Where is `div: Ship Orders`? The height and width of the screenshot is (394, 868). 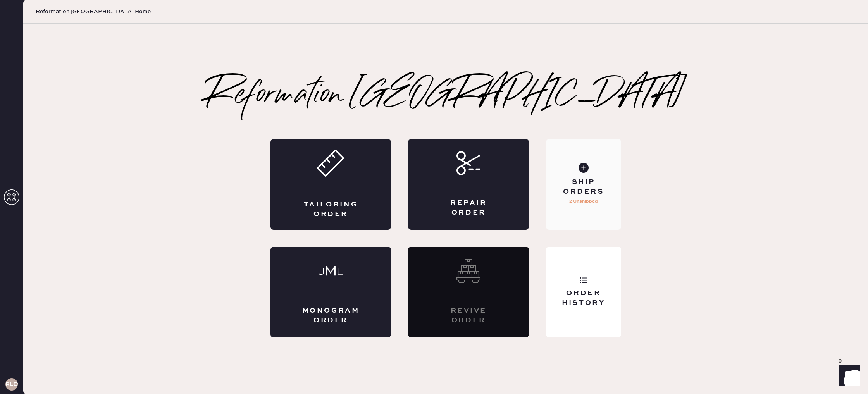
div: Ship Orders is located at coordinates (583, 187).